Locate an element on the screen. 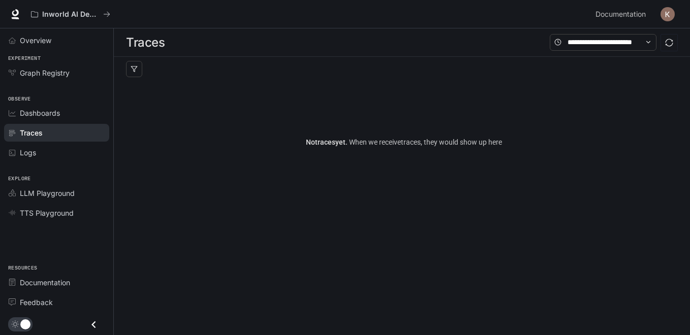 The width and height of the screenshot is (690, 335). button: User avatar is located at coordinates (668, 14).